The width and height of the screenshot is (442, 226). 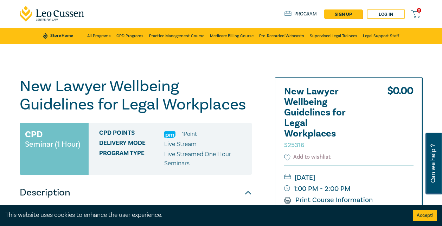 I want to click on a: Log in, so click(x=386, y=14).